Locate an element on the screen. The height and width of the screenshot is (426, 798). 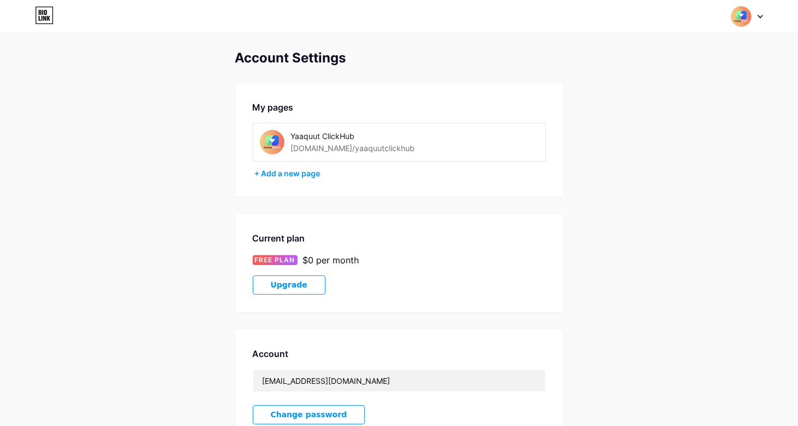
div: $0 per month is located at coordinates (331, 260).